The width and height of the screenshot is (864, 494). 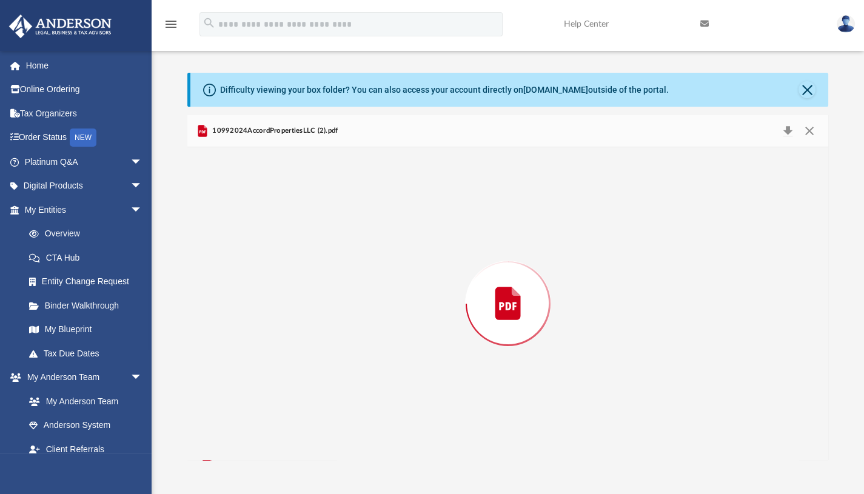 I want to click on img: Anderson Advisors Platinum Portal, so click(x=60, y=26).